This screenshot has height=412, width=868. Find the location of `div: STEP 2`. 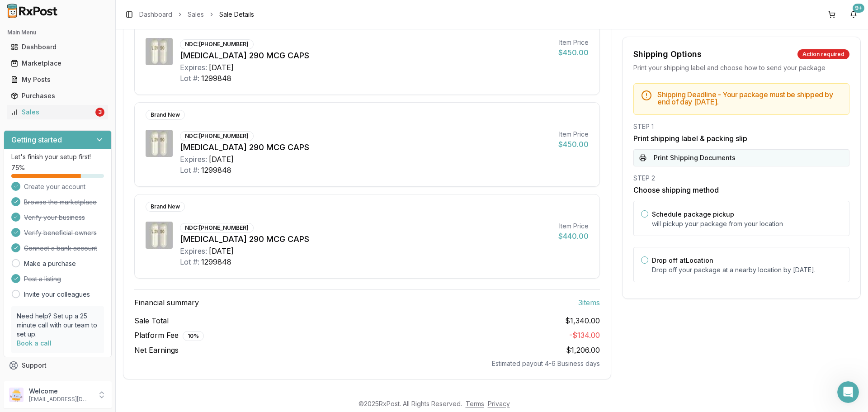

div: STEP 2 is located at coordinates (741, 178).